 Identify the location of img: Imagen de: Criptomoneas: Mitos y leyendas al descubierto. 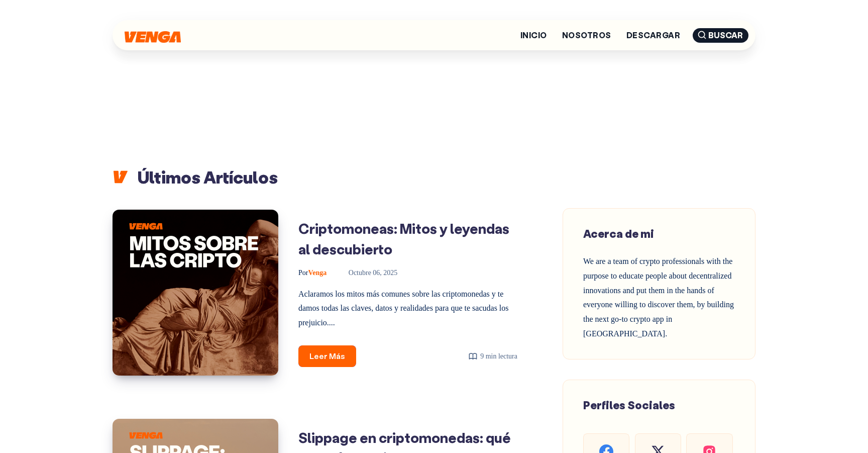
(196, 293).